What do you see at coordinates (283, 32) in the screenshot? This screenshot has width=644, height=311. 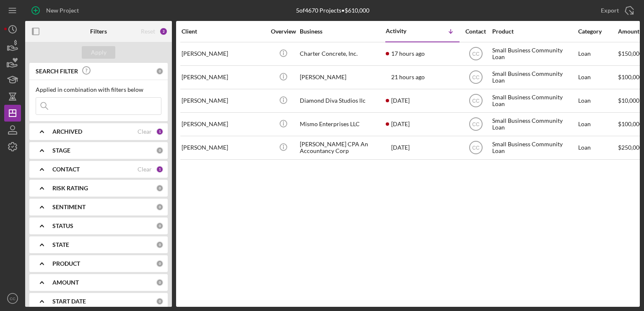 I see `div: Overview` at bounding box center [283, 32].